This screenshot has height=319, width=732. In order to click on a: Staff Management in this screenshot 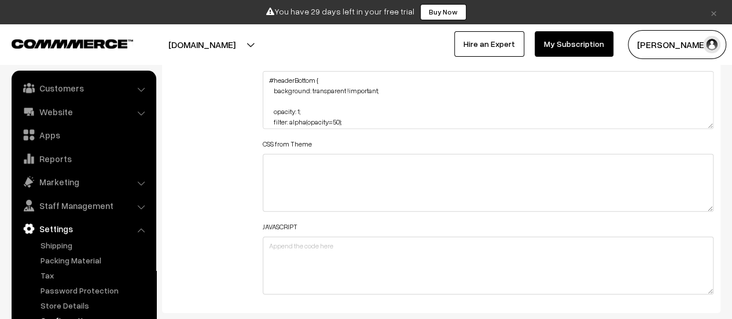, I will do `click(83, 205)`.